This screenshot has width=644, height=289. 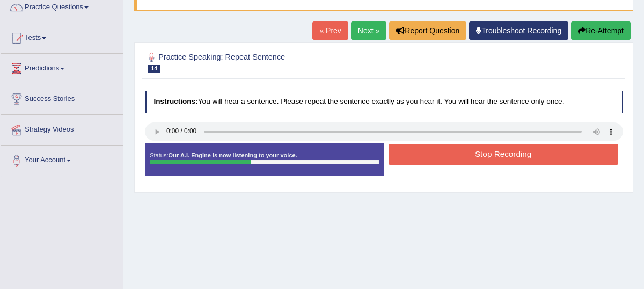 I want to click on button: Report Question, so click(x=428, y=30).